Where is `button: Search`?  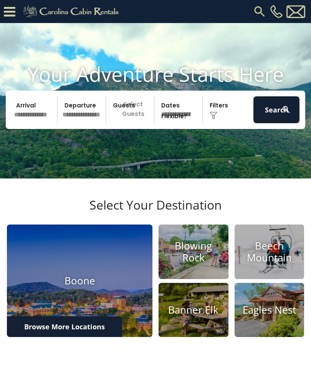 button: Search is located at coordinates (277, 110).